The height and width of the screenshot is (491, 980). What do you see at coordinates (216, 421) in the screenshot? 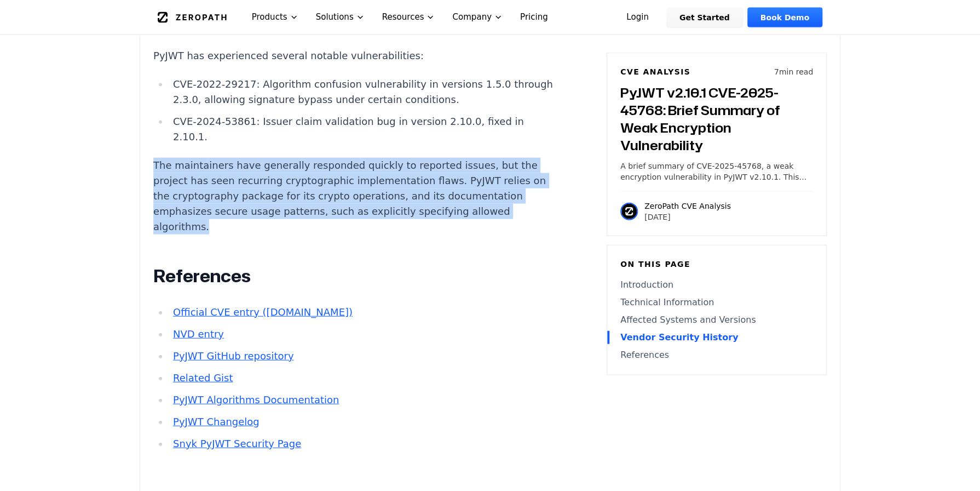
I see `a: PyJWT Changelog` at bounding box center [216, 421].